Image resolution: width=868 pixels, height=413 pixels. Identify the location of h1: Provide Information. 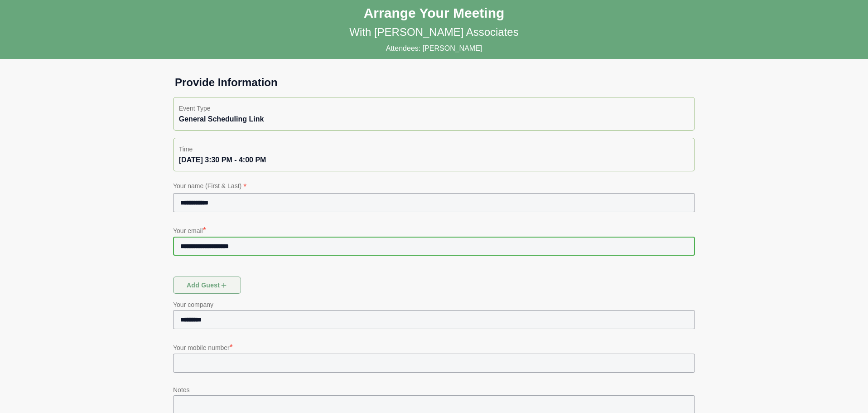
(434, 82).